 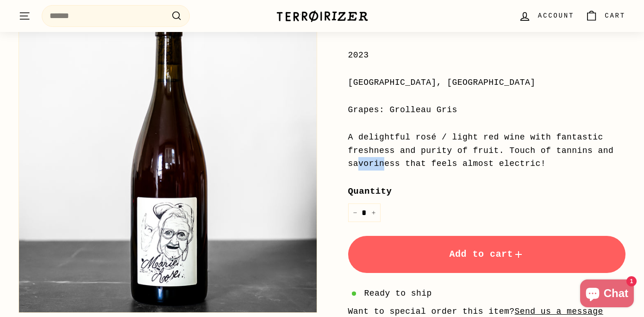 What do you see at coordinates (487, 255) in the screenshot?
I see `button: Add to cart` at bounding box center [487, 255].